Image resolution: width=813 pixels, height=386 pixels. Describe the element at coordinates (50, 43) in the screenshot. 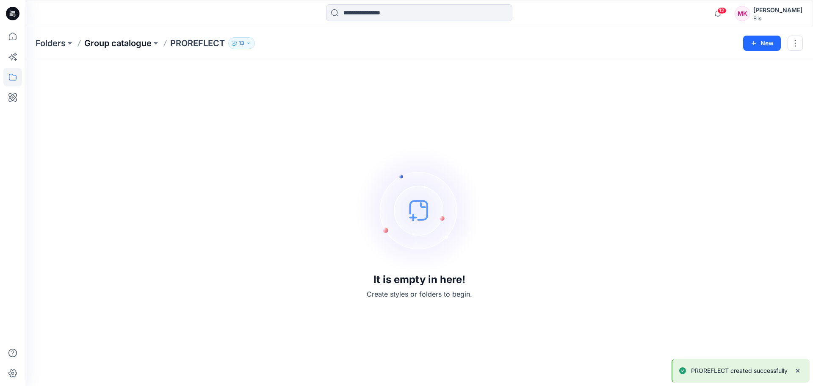

I see `p: Folders` at that location.